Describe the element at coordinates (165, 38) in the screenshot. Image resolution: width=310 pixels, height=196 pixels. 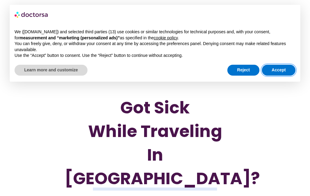
I see `a: cookie policy` at that location.